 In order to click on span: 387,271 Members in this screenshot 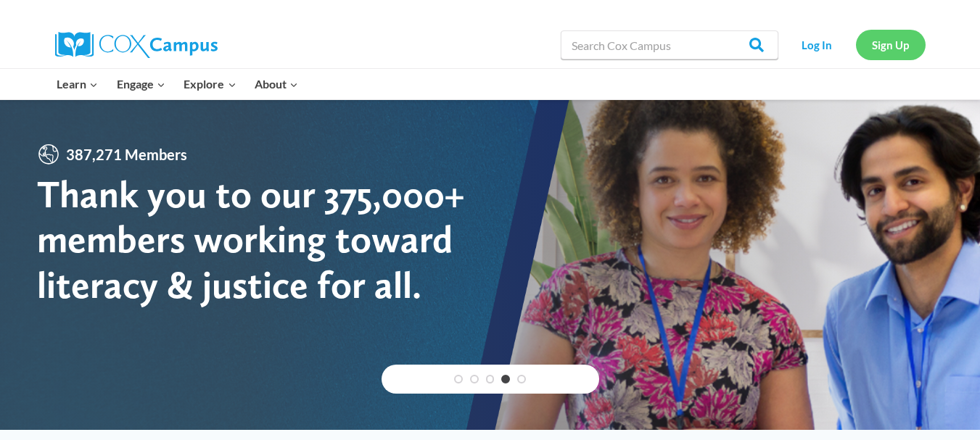, I will do `click(126, 155)`.